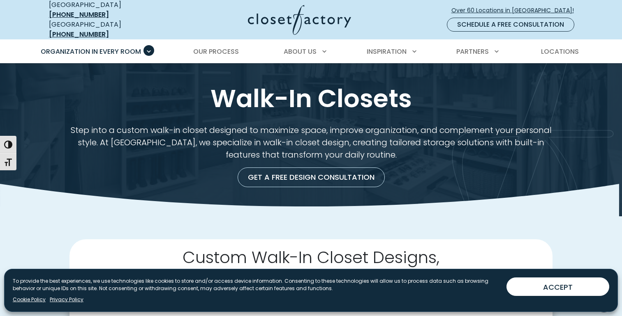 The height and width of the screenshot is (316, 622). Describe the element at coordinates (558, 287) in the screenshot. I see `button: ACCEPT` at that location.